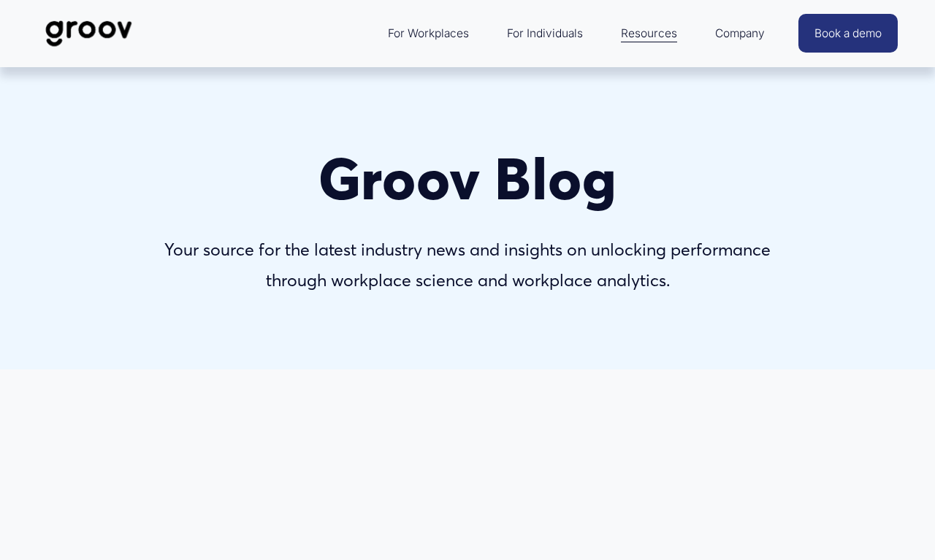 The image size is (935, 560). Describe the element at coordinates (848, 33) in the screenshot. I see `a: Book a demo` at that location.